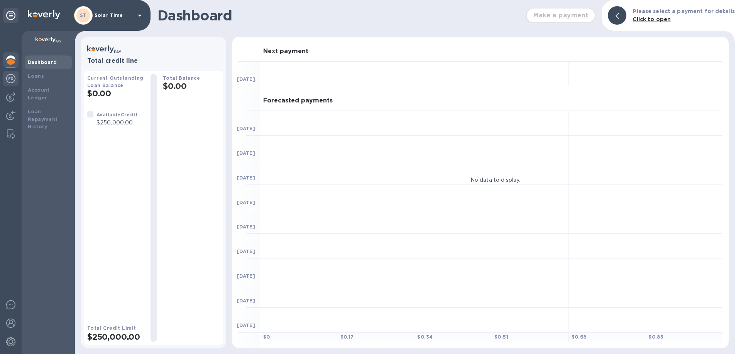 This screenshot has width=741, height=354. I want to click on h3: Next payment, so click(285, 51).